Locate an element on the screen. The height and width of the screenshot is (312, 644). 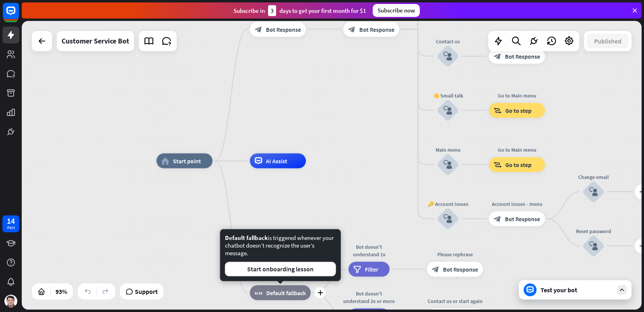
div: Change email is located at coordinates (593, 177).